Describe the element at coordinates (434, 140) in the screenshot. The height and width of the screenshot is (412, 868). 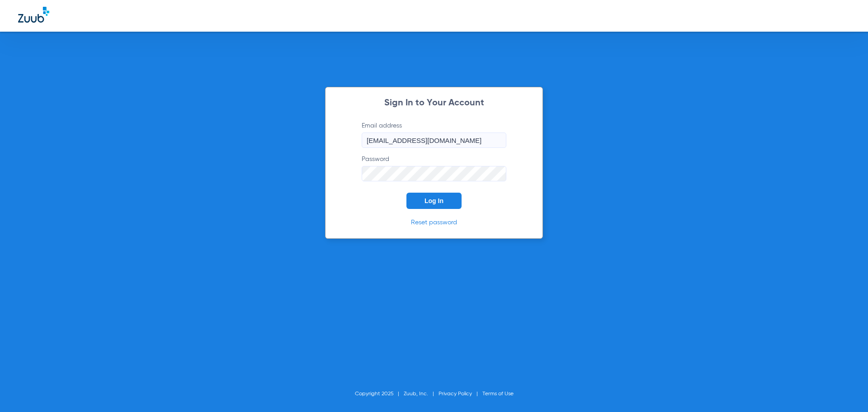
I see `input: Email address` at that location.